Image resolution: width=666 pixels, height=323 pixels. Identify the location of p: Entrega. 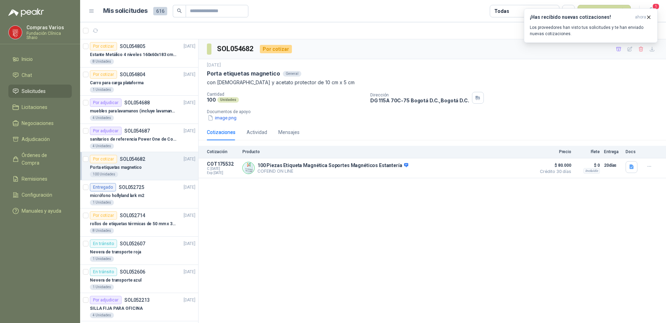
(612, 152).